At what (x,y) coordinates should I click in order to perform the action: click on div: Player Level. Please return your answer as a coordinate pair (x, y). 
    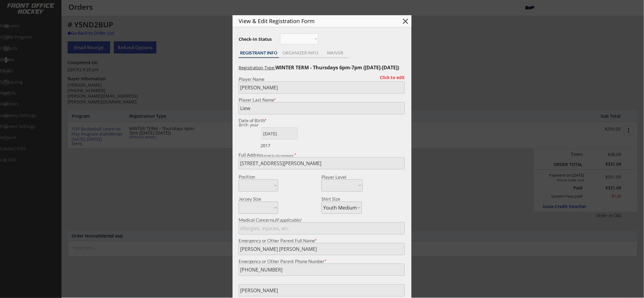
    Looking at the image, I should click on (342, 177).